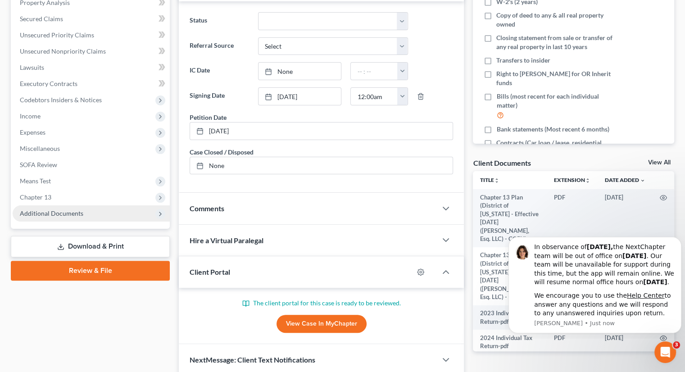 The width and height of the screenshot is (685, 372). Describe the element at coordinates (90, 246) in the screenshot. I see `a: Download & Print` at that location.